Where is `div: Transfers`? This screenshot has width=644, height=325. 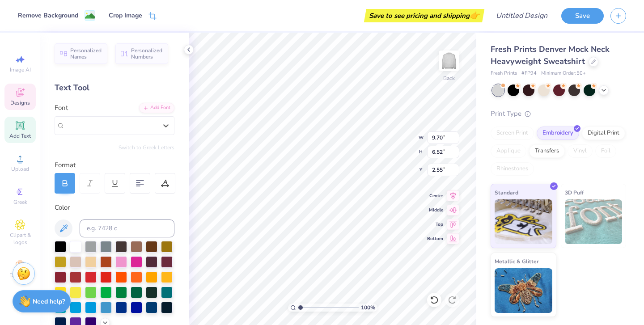
div: Transfers is located at coordinates (547, 151).